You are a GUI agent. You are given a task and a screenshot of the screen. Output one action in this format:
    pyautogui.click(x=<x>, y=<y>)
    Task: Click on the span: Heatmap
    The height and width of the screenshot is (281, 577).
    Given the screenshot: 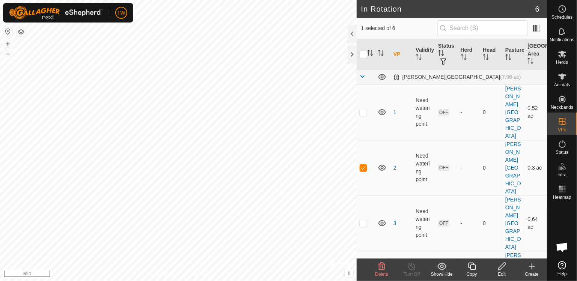 What is the action you would take?
    pyautogui.click(x=562, y=197)
    